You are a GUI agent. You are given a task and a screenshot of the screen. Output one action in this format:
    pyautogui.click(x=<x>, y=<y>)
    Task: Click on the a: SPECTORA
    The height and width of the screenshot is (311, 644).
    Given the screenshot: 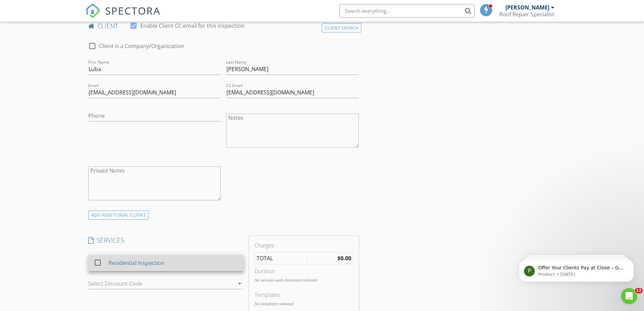 What is the action you would take?
    pyautogui.click(x=123, y=16)
    